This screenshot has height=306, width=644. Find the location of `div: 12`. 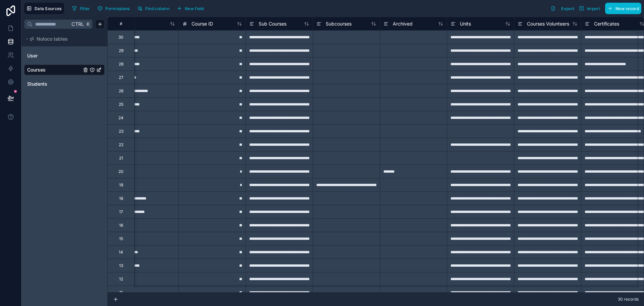

div: 12 is located at coordinates (121, 279).